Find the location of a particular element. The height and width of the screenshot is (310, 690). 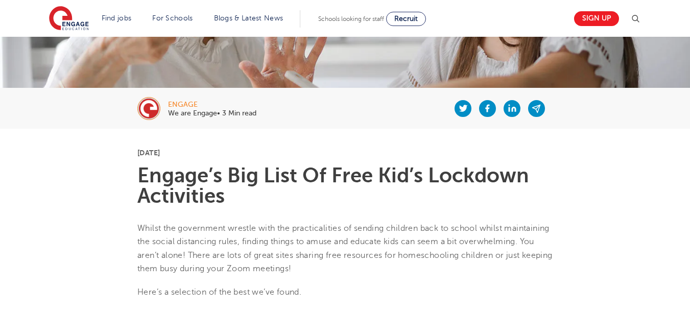

h1: Engage’s Big List Of Free Kid’s Lockdown Activities is located at coordinates (345, 186).